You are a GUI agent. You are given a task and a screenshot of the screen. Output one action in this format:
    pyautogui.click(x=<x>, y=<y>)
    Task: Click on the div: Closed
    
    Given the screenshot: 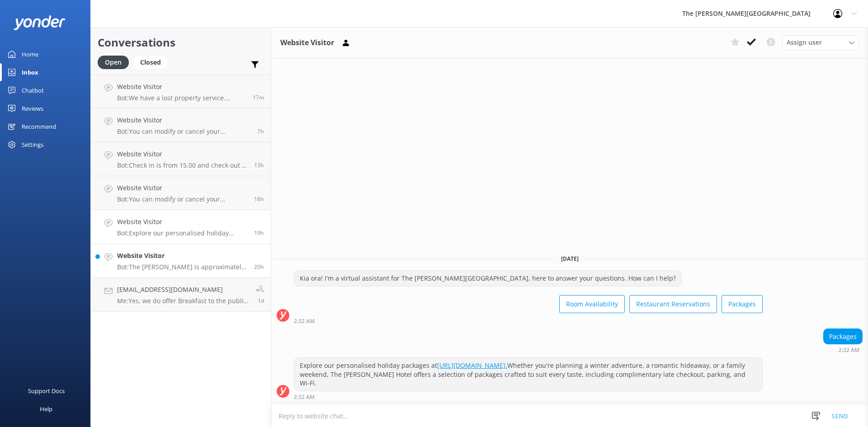 What is the action you would take?
    pyautogui.click(x=151, y=62)
    